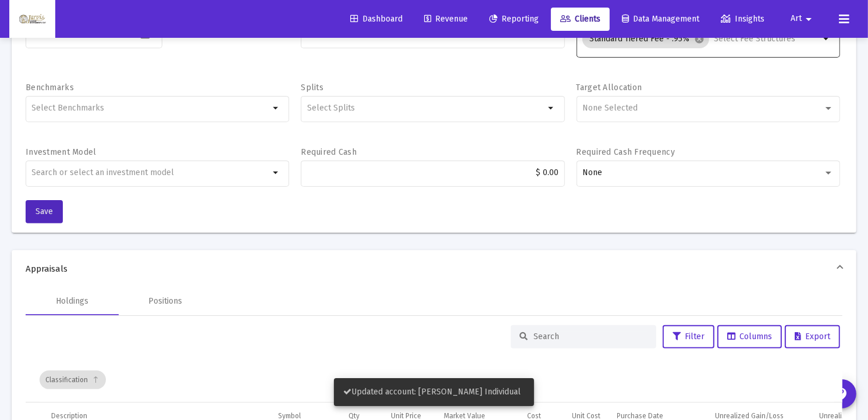 This screenshot has height=420, width=868. Describe the element at coordinates (580, 19) in the screenshot. I see `span: Clients` at that location.